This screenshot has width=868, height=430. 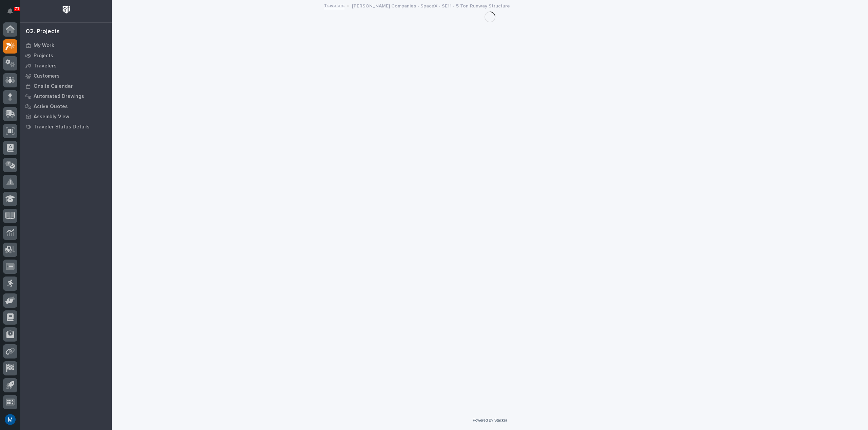 What do you see at coordinates (62, 127) in the screenshot?
I see `p: Traveler Status Details` at bounding box center [62, 127].